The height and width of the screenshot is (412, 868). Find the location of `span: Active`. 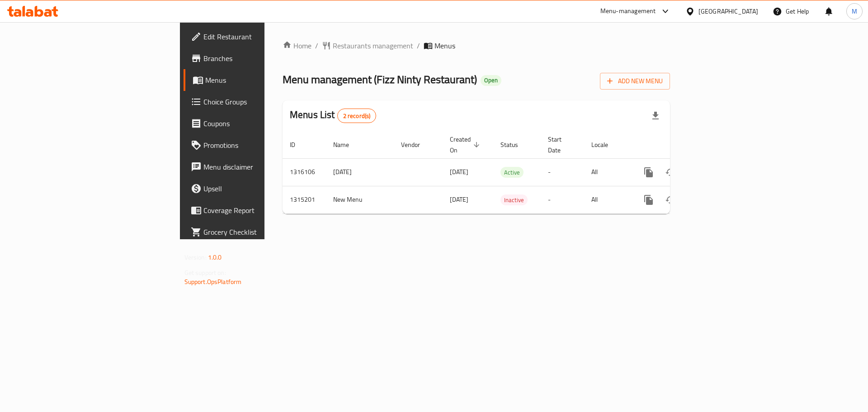

span: Active is located at coordinates (512, 172).